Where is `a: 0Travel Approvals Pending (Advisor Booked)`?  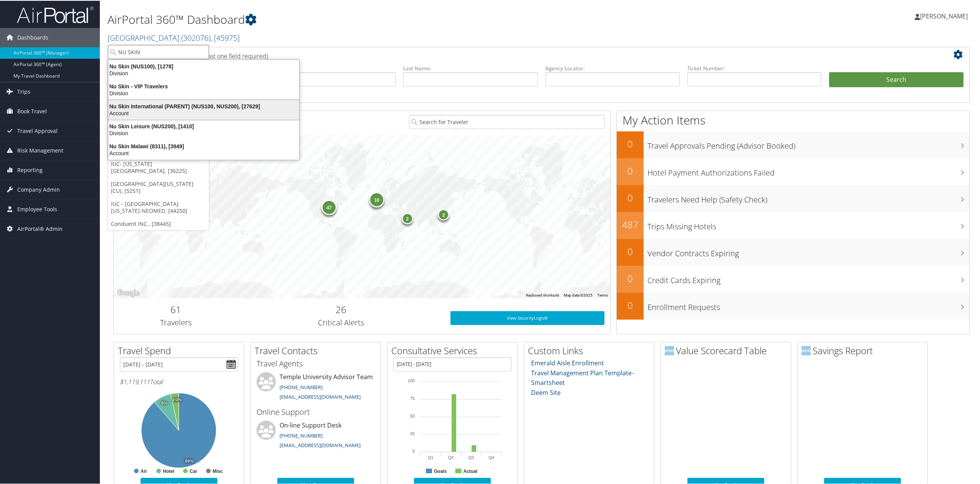 a: 0Travel Approvals Pending (Advisor Booked) is located at coordinates (793, 144).